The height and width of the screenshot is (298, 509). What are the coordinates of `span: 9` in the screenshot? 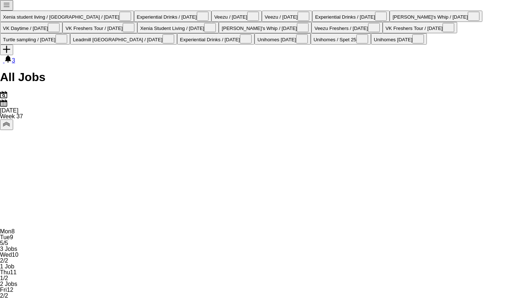 It's located at (11, 237).